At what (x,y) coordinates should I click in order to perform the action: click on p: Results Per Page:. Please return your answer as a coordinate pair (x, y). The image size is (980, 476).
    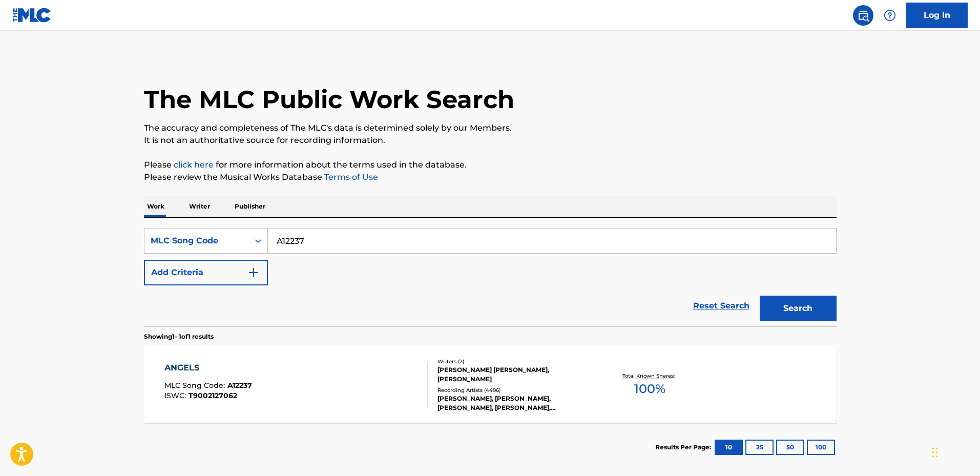
    Looking at the image, I should click on (684, 448).